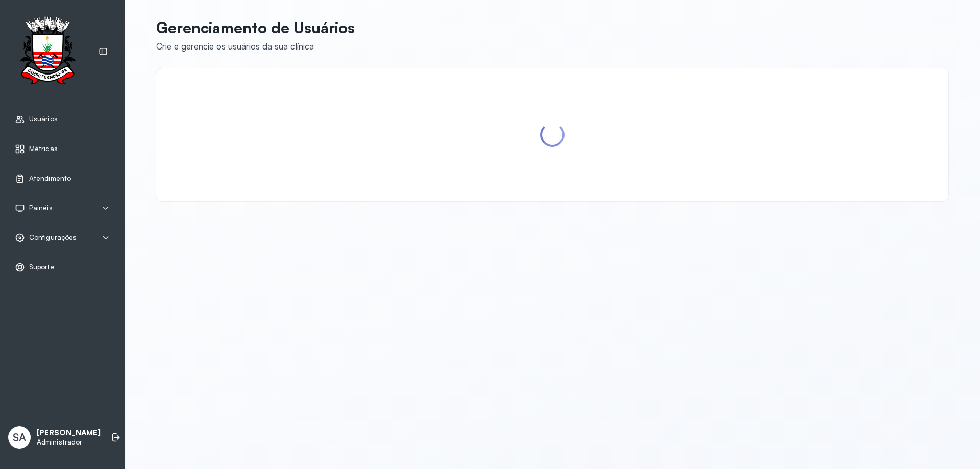 The height and width of the screenshot is (469, 980). Describe the element at coordinates (52, 237) in the screenshot. I see `span: Configurações` at that location.